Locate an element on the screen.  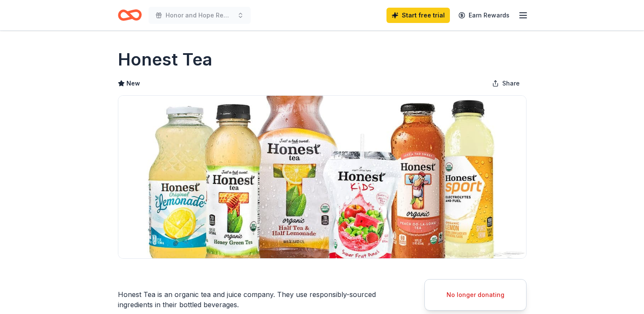
span: Share is located at coordinates (511, 84).